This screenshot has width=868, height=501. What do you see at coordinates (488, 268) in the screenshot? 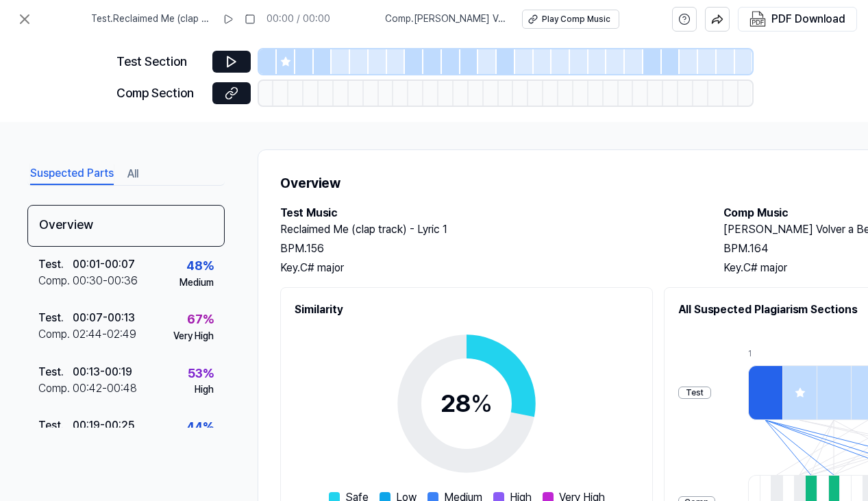
I see `div: Key. C# major` at bounding box center [488, 268].